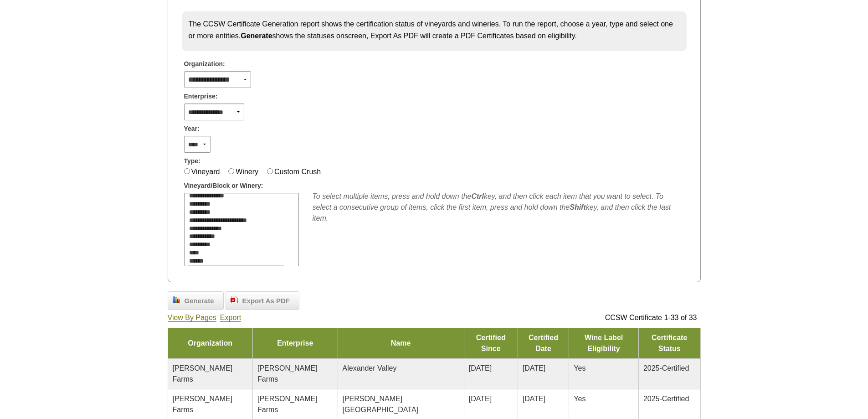 The height and width of the screenshot is (419, 868). What do you see at coordinates (201, 96) in the screenshot?
I see `span: Enterprise:` at bounding box center [201, 96].